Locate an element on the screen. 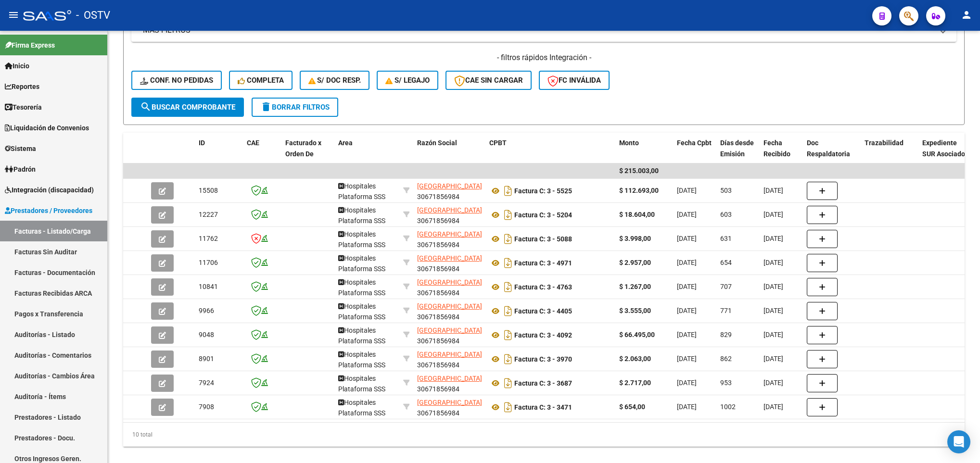 The image size is (980, 463). span: 12227 is located at coordinates (208, 214).